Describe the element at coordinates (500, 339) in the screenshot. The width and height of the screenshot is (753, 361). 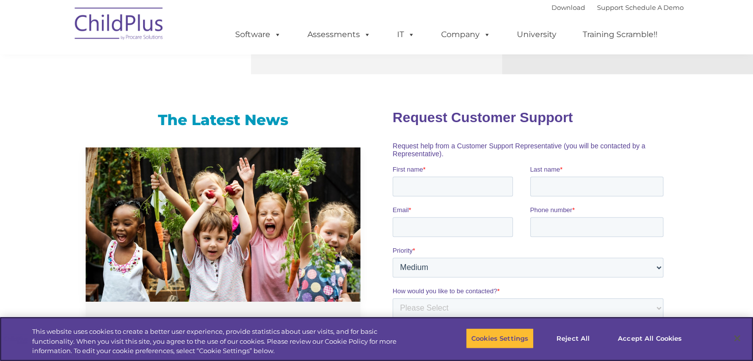
I see `button: Cookies Settings` at that location.